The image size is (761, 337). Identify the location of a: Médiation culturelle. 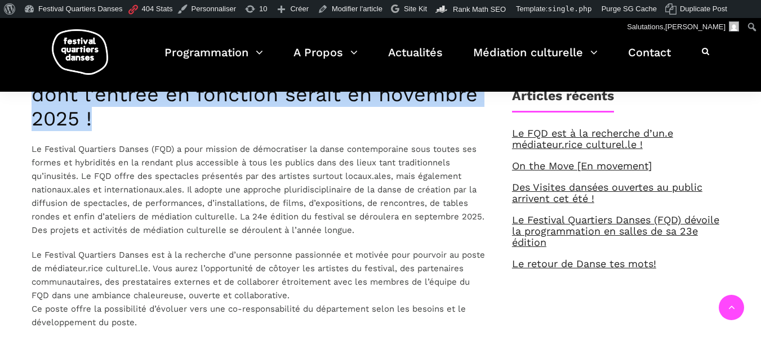
(535, 59).